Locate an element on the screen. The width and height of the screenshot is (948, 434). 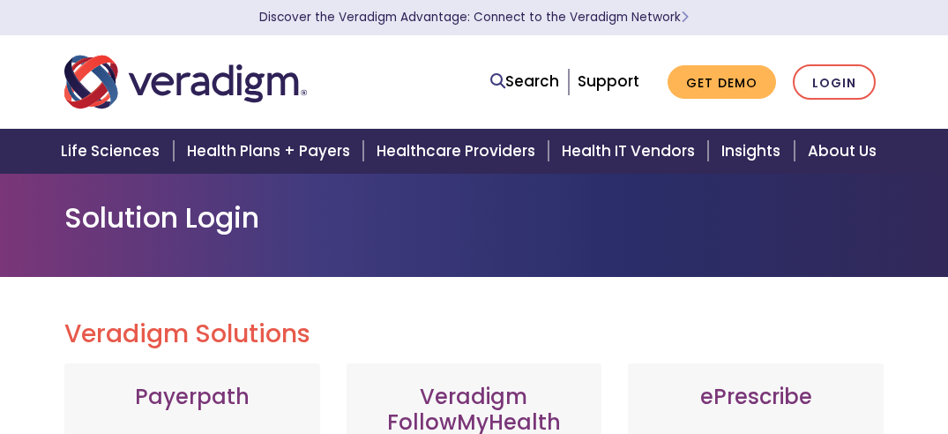
h1: Solution Login is located at coordinates (475, 218).